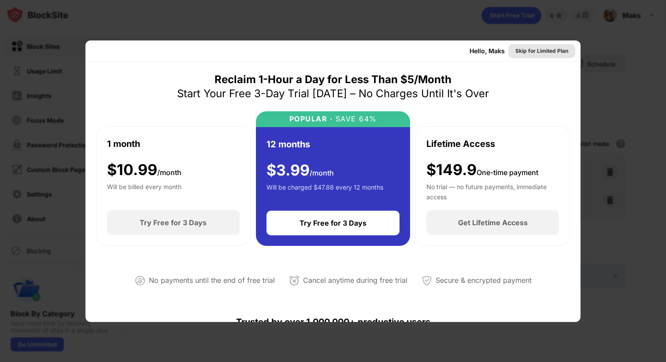 The image size is (666, 362). I want to click on div: Secure & encrypted payment, so click(484, 281).